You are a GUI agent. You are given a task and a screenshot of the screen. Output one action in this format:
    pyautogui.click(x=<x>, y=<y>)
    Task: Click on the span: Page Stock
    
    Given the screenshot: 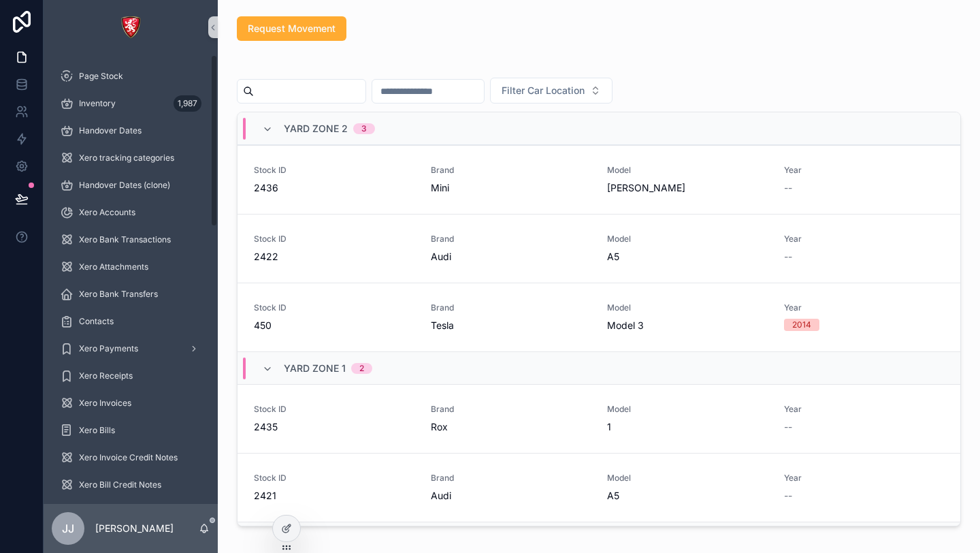 What is the action you would take?
    pyautogui.click(x=101, y=76)
    